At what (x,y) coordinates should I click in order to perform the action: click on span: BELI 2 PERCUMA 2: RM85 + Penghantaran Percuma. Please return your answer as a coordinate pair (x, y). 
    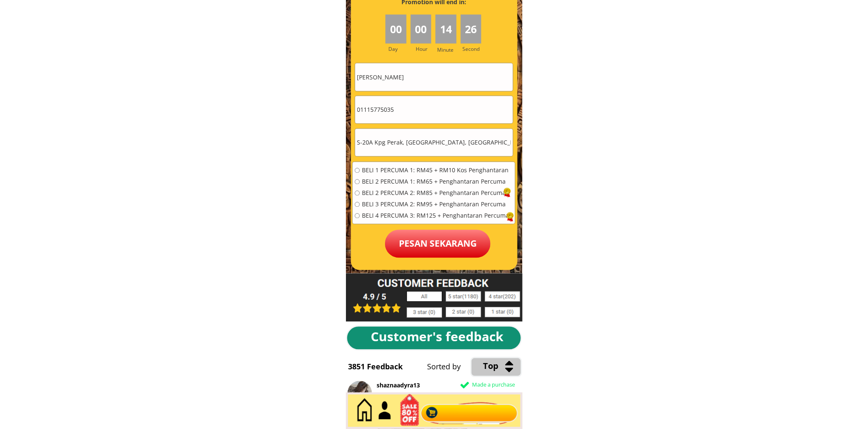
    Looking at the image, I should click on (436, 194).